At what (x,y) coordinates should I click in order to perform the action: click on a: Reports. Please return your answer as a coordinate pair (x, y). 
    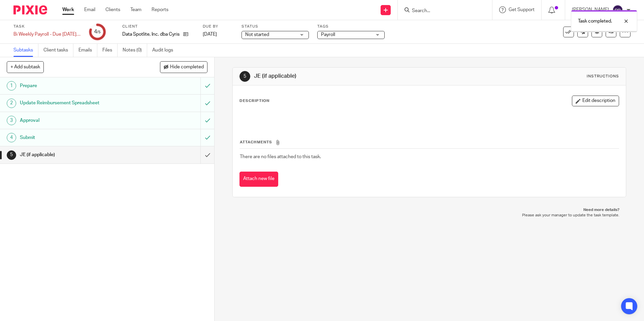
    Looking at the image, I should click on (160, 10).